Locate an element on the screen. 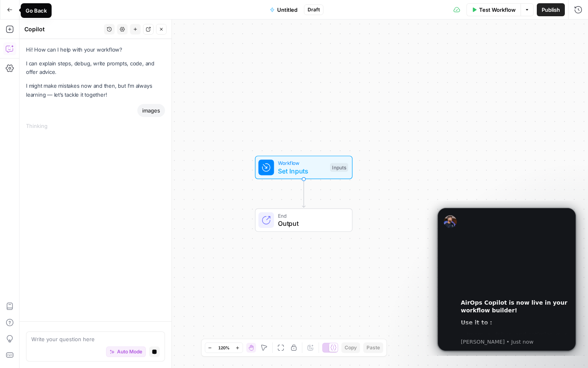  div: WorkflowSet InputsInputs is located at coordinates (304, 167).